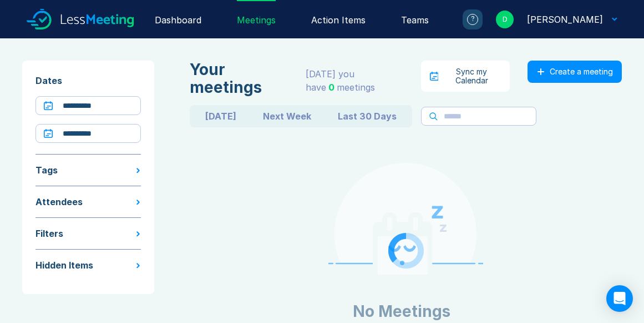 The width and height of the screenshot is (644, 323). Describe the element at coordinates (565, 19) in the screenshot. I see `div: David Fox` at that location.